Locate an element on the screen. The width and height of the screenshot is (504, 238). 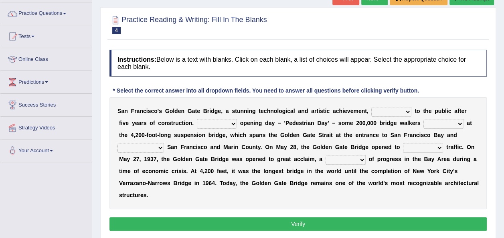
span: 4 is located at coordinates (116, 30).